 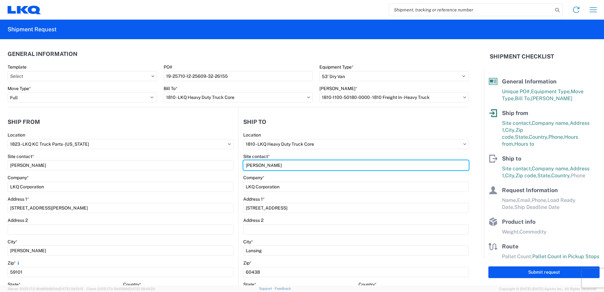 I want to click on span: Weight,, so click(x=510, y=232).